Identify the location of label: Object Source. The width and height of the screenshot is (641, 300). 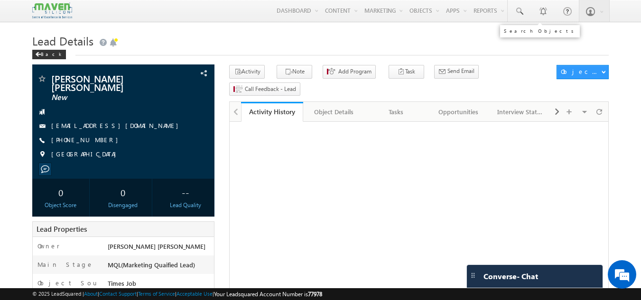
(68, 288).